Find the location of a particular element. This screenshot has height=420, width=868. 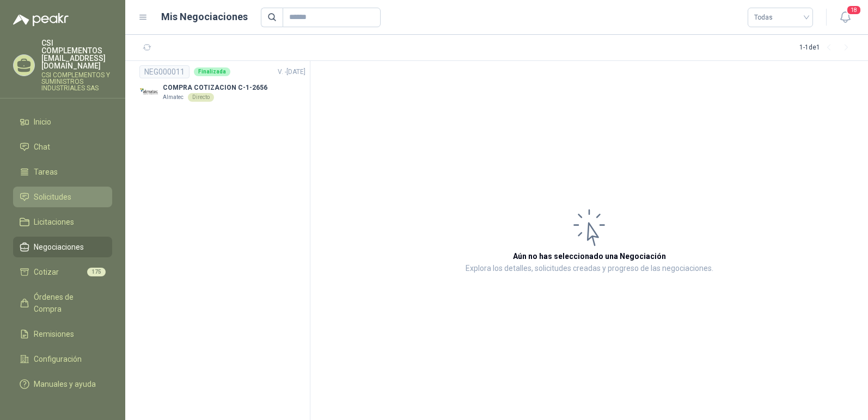

span: Inicio is located at coordinates (43, 122).